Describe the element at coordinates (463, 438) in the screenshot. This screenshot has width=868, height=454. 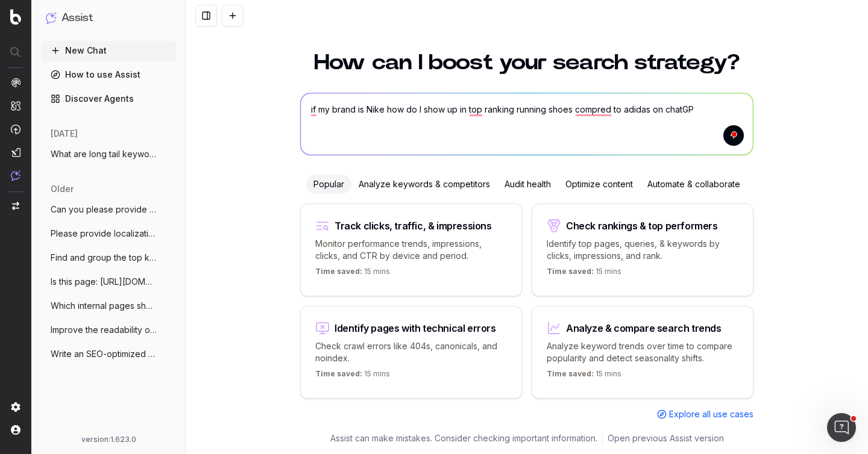
I see `p: Assist can make mistakes. Consider checking important information.` at that location.